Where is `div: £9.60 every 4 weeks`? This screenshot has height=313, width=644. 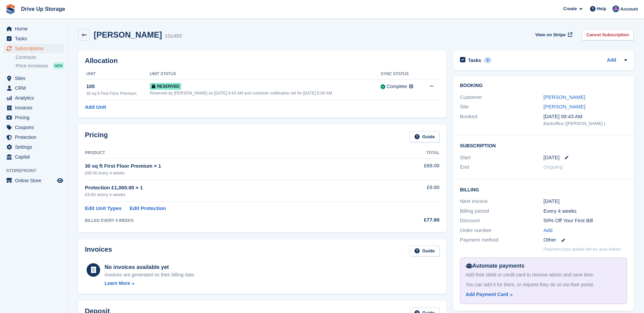
div: £9.60 every 4 weeks is located at coordinates (233, 195).